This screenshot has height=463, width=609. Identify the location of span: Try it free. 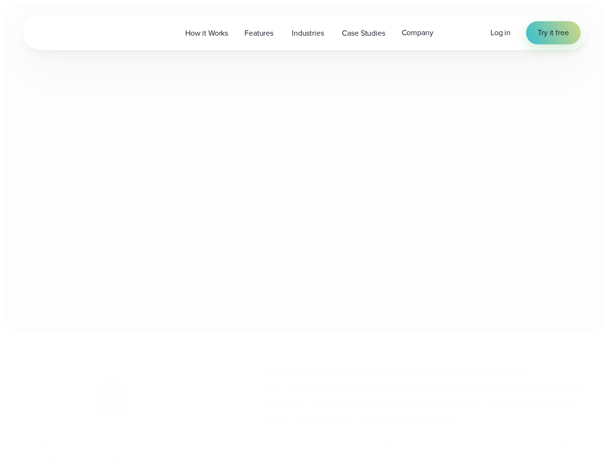
(553, 33).